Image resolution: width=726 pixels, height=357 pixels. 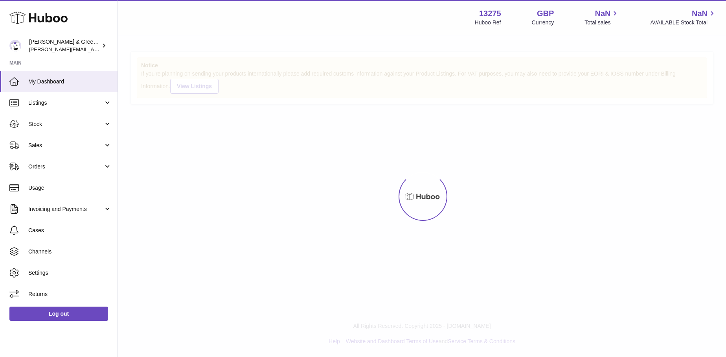 What do you see at coordinates (66, 145) in the screenshot?
I see `span: Sales` at bounding box center [66, 145].